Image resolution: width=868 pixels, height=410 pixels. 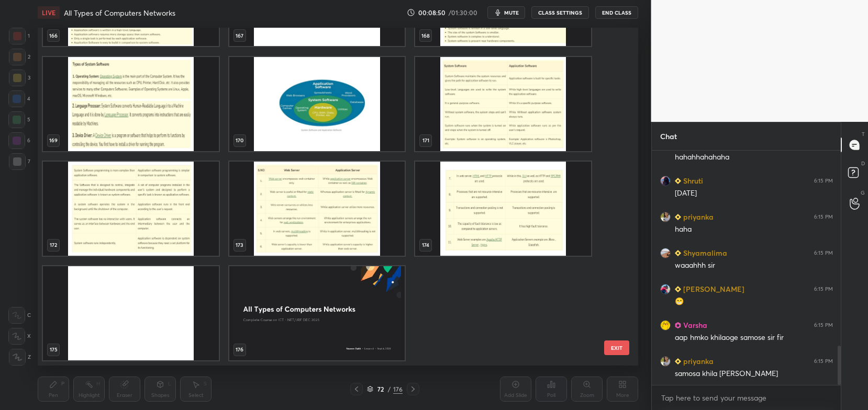 What do you see at coordinates (754, 338) in the screenshot?
I see `div: aap hmko khilaoge samose sir fir` at bounding box center [754, 338].